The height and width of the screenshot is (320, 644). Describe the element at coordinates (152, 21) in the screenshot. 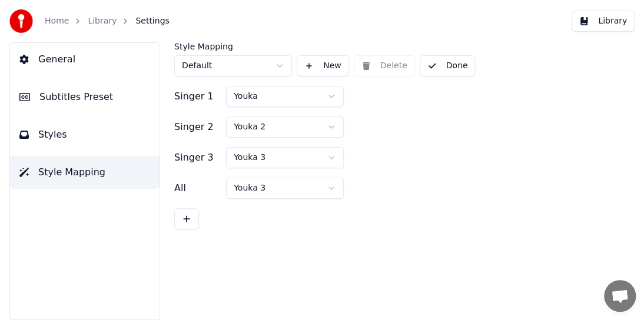

I see `span: Settings` at that location.